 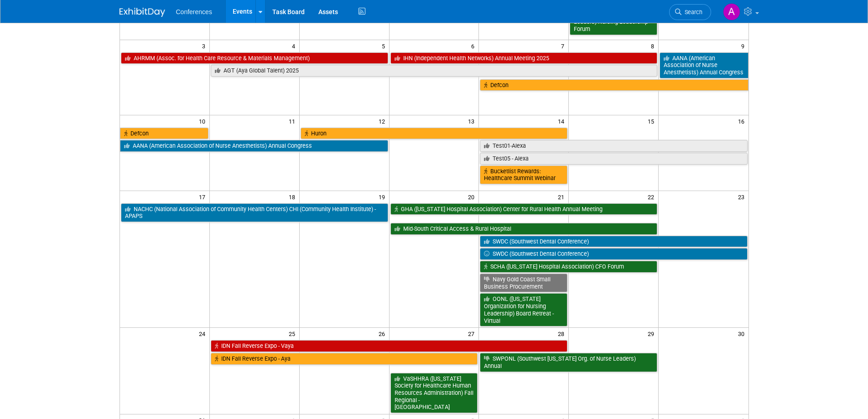 I want to click on span: 16, so click(x=742, y=121).